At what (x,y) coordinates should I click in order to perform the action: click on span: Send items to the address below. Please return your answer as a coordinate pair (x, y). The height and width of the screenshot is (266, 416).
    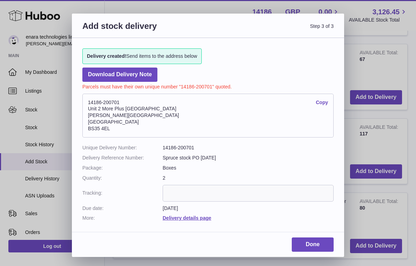
    Looking at the image, I should click on (142, 56).